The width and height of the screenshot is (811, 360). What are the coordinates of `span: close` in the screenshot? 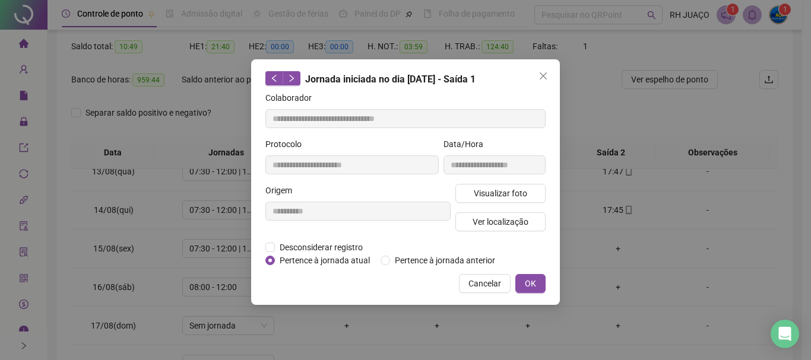 It's located at (543, 76).